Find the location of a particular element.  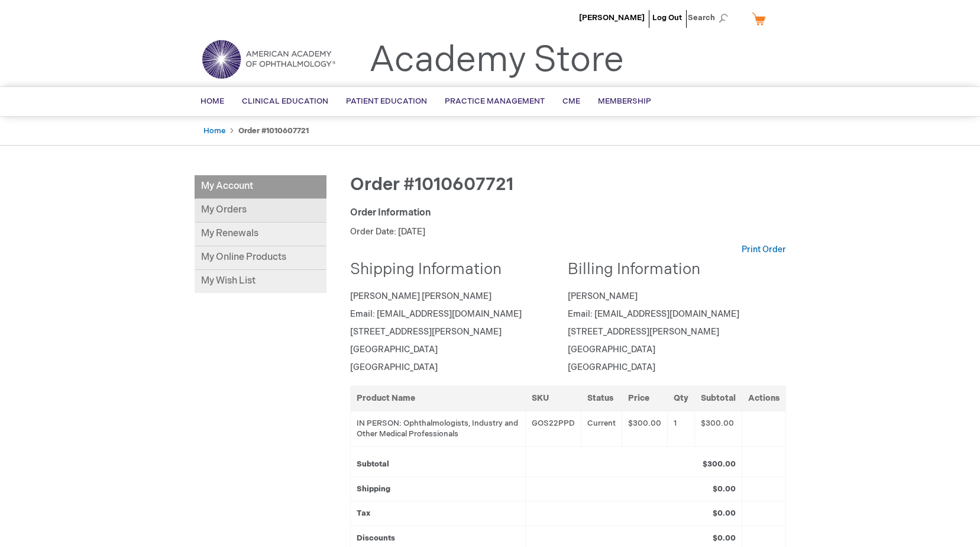

a: My Renewals is located at coordinates (261, 235).